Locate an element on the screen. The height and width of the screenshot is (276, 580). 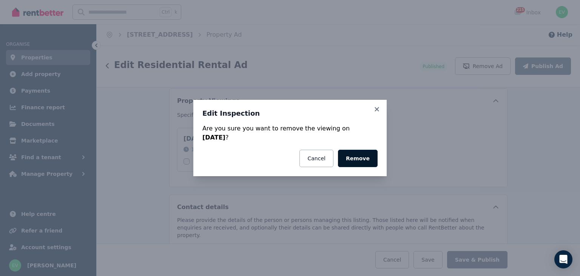
button: Remove is located at coordinates (357, 158).